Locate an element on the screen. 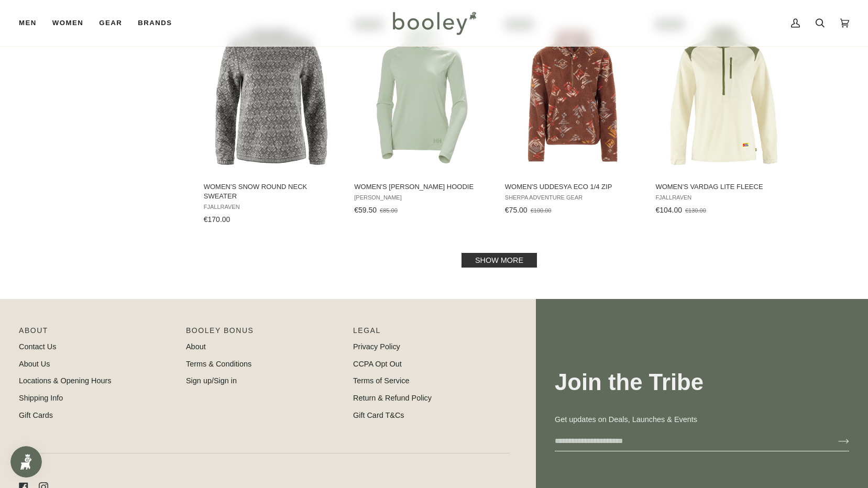 This screenshot has height=488, width=868. a: Women's Vardag Lite Fleece is located at coordinates (722, 118).